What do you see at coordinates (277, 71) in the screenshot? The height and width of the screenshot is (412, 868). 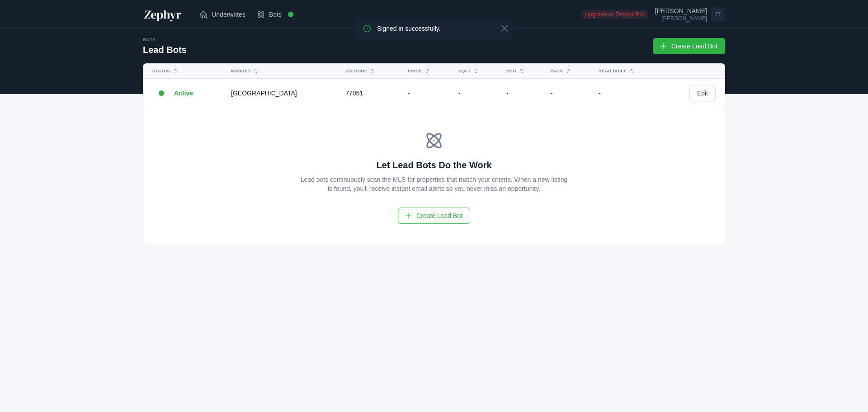 I see `button: Market` at bounding box center [277, 71].